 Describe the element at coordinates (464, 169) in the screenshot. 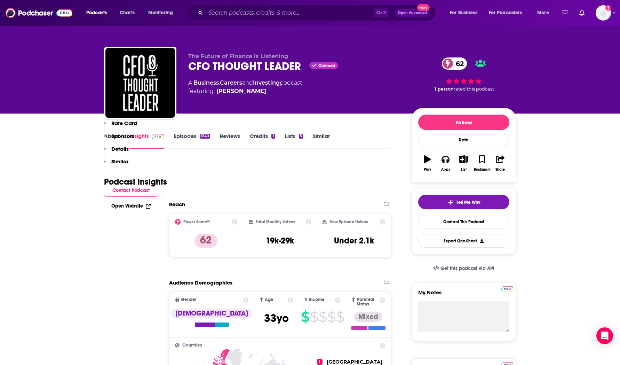

I see `div: List` at that location.